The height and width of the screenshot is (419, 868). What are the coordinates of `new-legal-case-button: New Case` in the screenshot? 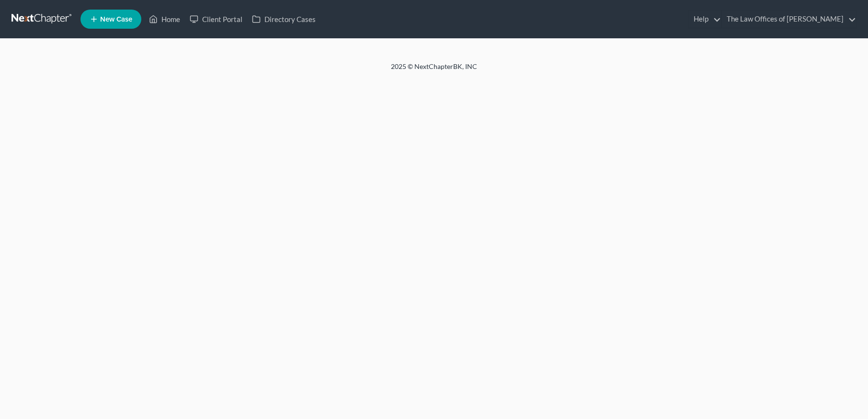 It's located at (111, 19).